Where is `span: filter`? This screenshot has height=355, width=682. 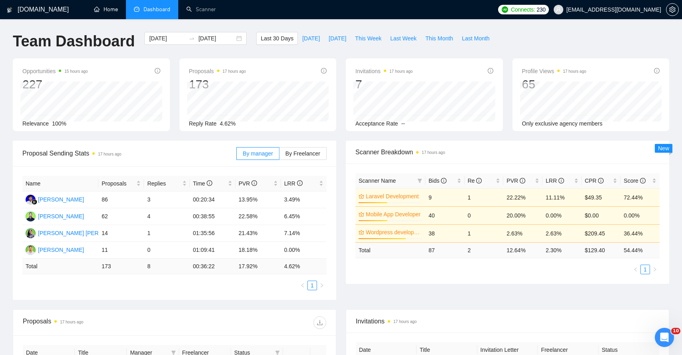
span: filter is located at coordinates (419, 181).